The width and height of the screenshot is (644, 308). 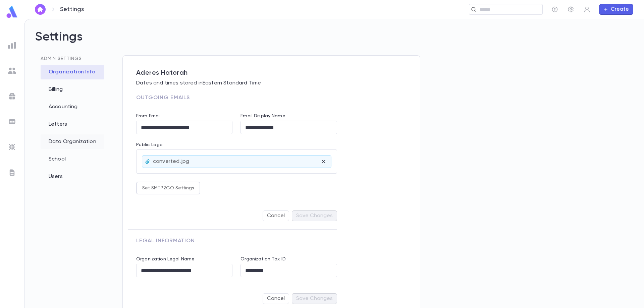 What do you see at coordinates (61, 59) in the screenshot?
I see `span: Admin Settings` at bounding box center [61, 59].